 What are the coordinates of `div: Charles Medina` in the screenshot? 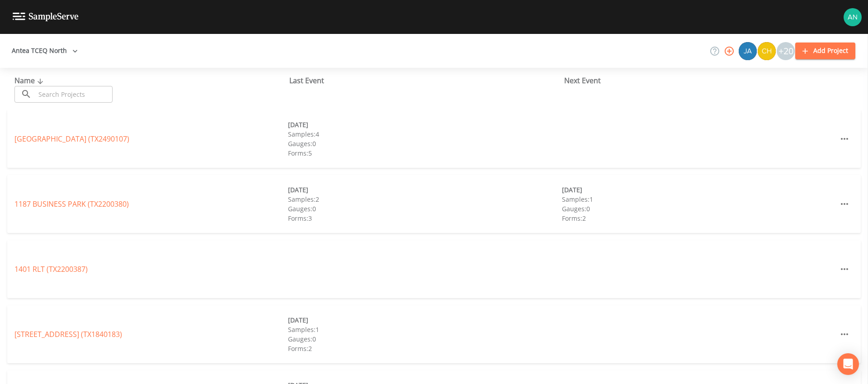 It's located at (767, 51).